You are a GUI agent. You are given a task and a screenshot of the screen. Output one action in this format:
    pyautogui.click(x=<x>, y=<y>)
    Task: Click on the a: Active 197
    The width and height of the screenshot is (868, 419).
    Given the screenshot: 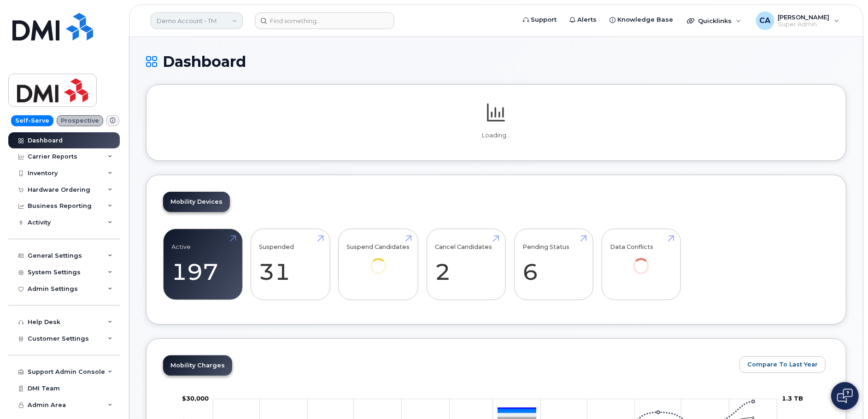 What is the action you would take?
    pyautogui.click(x=203, y=265)
    